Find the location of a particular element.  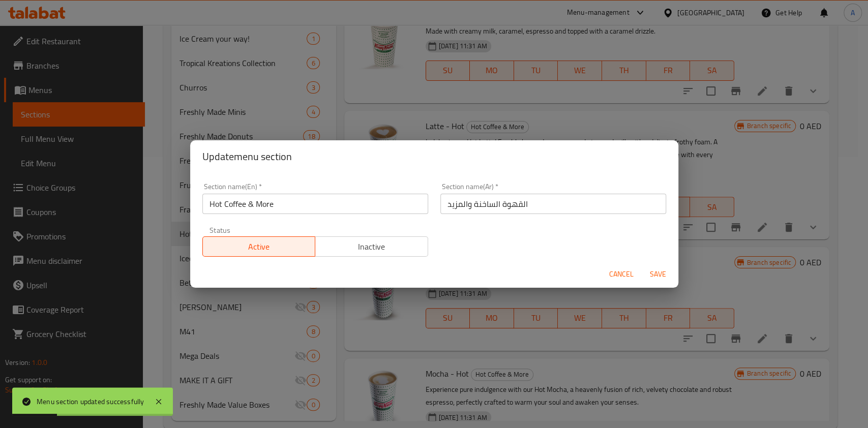

span: Active is located at coordinates (260, 247).